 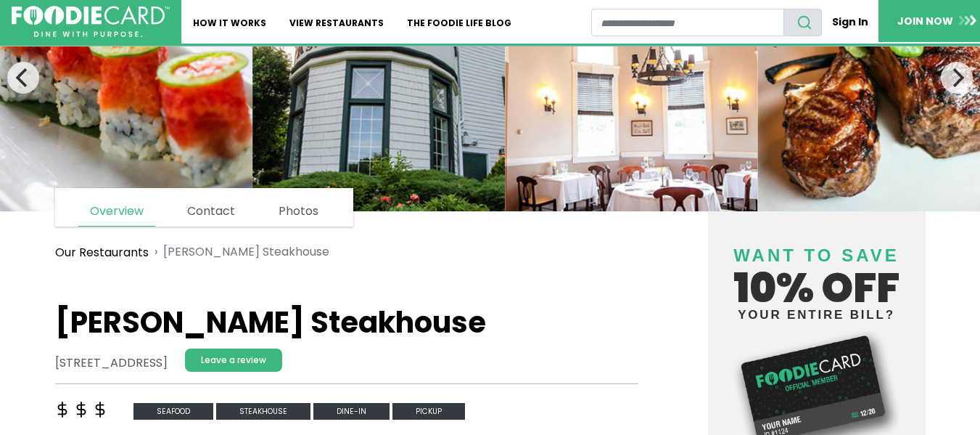 What do you see at coordinates (429, 410) in the screenshot?
I see `a: Pickup` at bounding box center [429, 410].